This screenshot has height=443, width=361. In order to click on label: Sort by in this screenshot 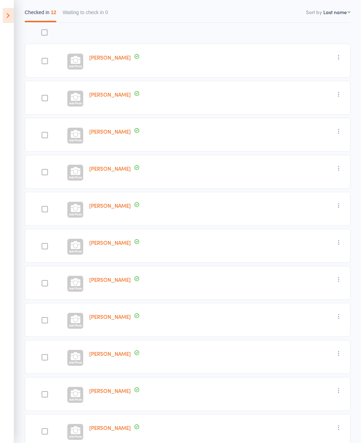, I will do `click(314, 12)`.